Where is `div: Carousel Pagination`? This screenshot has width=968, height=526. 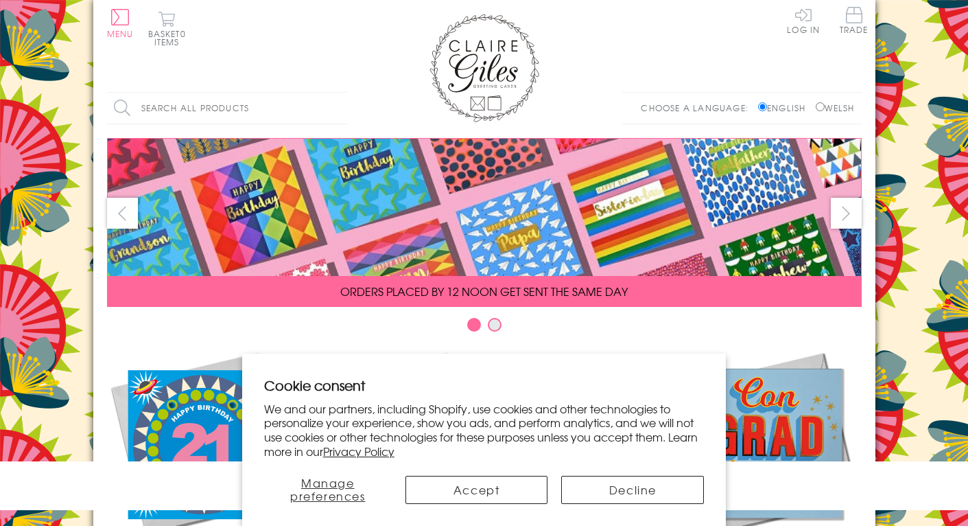
div: Carousel Pagination is located at coordinates (484, 327).